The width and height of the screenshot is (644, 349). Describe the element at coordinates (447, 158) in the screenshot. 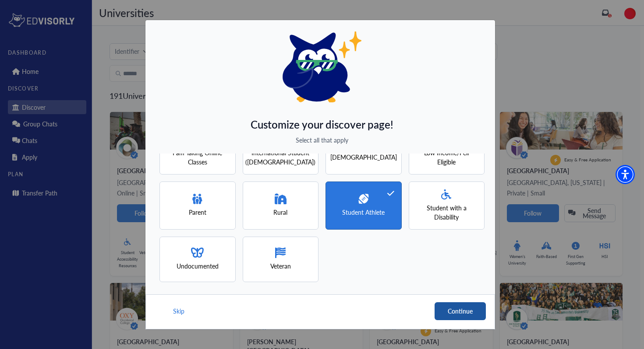

I see `span: Low Income/Pell Eligible` at that location.